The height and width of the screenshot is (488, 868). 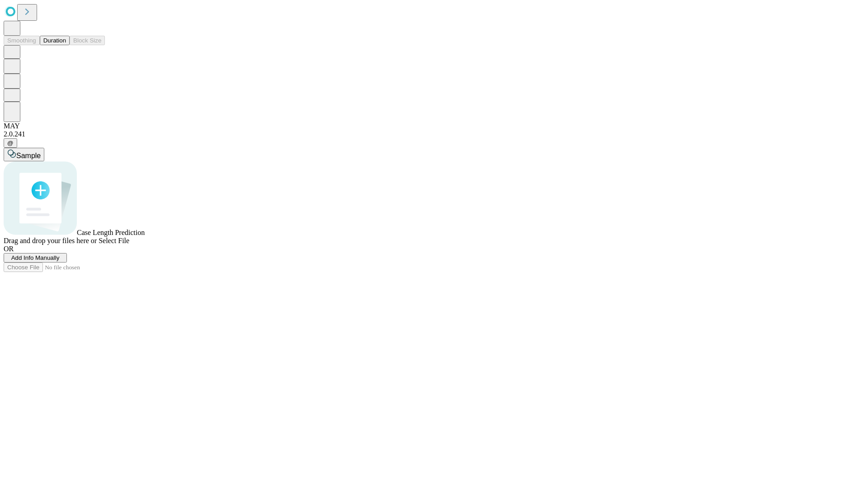 What do you see at coordinates (28, 155) in the screenshot?
I see `span: Sample` at bounding box center [28, 155].